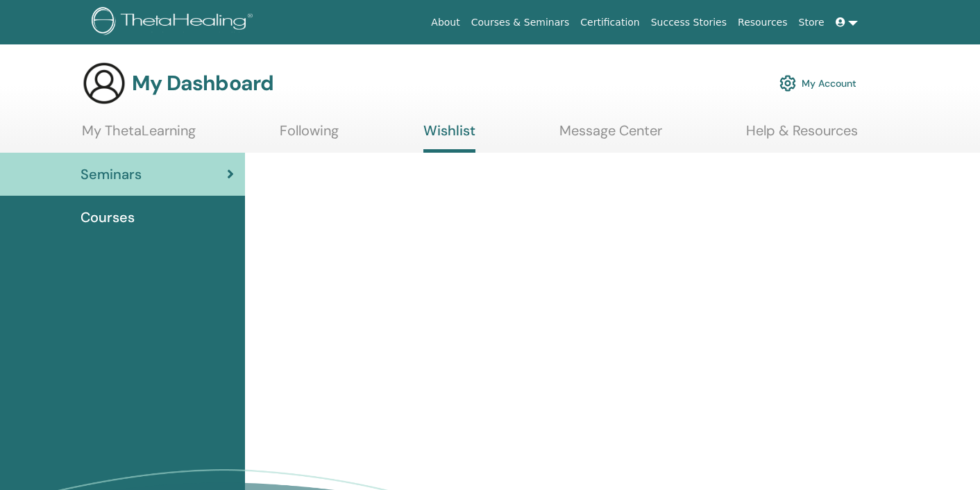 The width and height of the screenshot is (980, 490). I want to click on a: Wishlist, so click(449, 138).